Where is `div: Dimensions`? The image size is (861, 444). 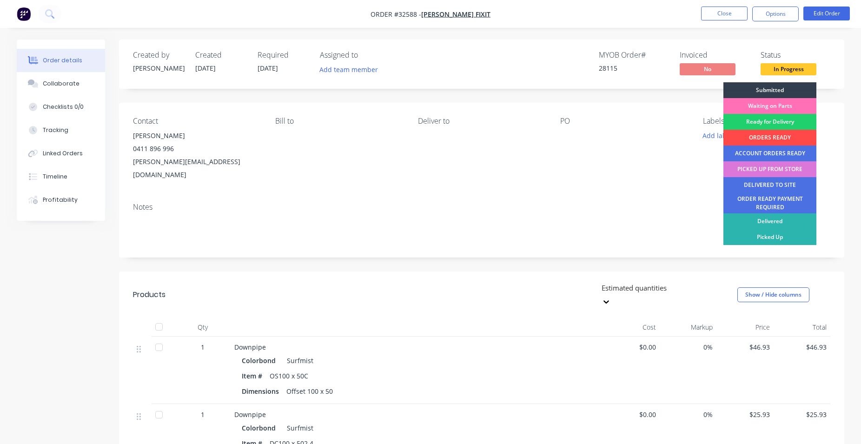
div: Dimensions is located at coordinates (262, 391).